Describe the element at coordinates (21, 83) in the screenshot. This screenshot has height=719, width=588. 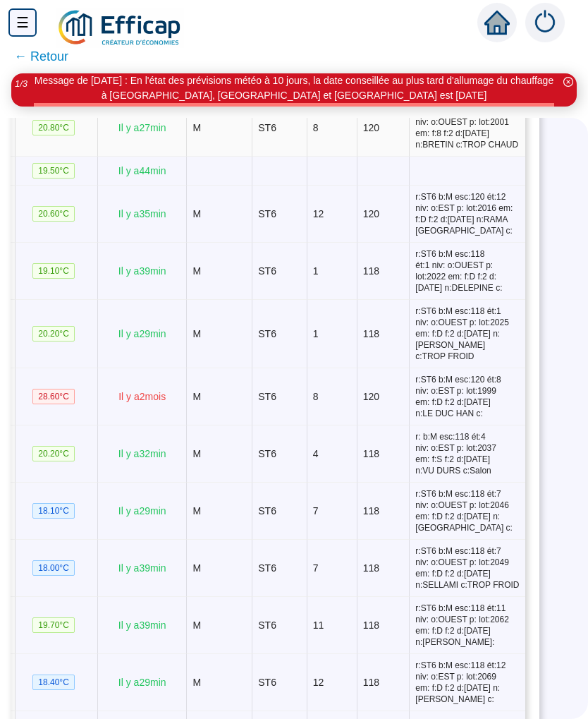
I see `i: 1 / 3` at that location.